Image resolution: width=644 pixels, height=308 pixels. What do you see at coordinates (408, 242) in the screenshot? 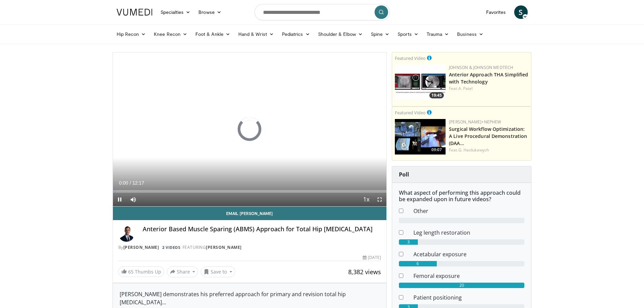
I see `div: 3` at bounding box center [408, 242].